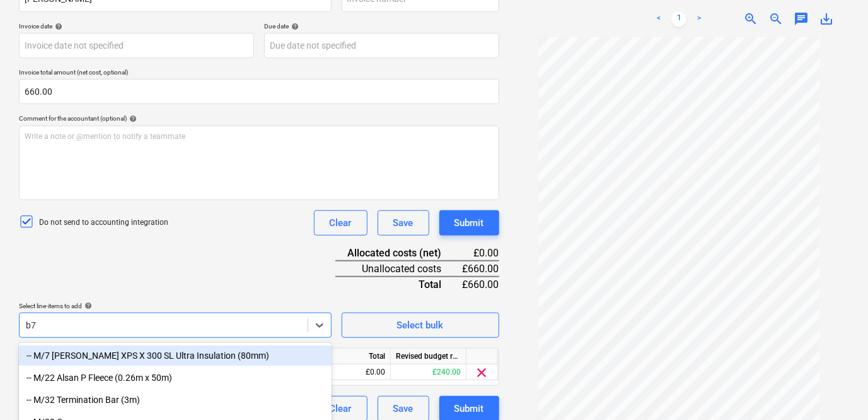  I want to click on div: -- M/7 Ravago XPS X 300 SL Ultra Insulation (80mm), so click(175, 355).